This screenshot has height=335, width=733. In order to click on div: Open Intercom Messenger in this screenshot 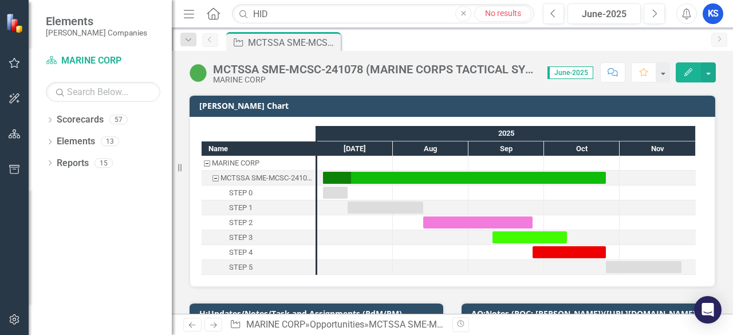, I will do `click(707, 310)`.